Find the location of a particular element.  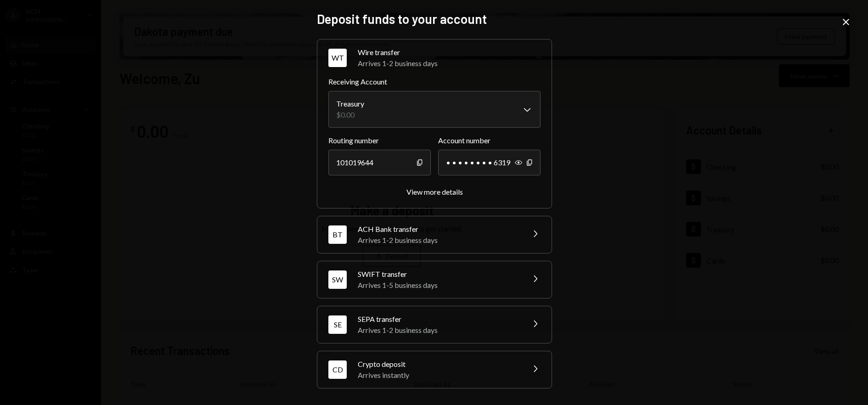

button: SESEPA transferArrives 1-2 business days is located at coordinates (434, 324).